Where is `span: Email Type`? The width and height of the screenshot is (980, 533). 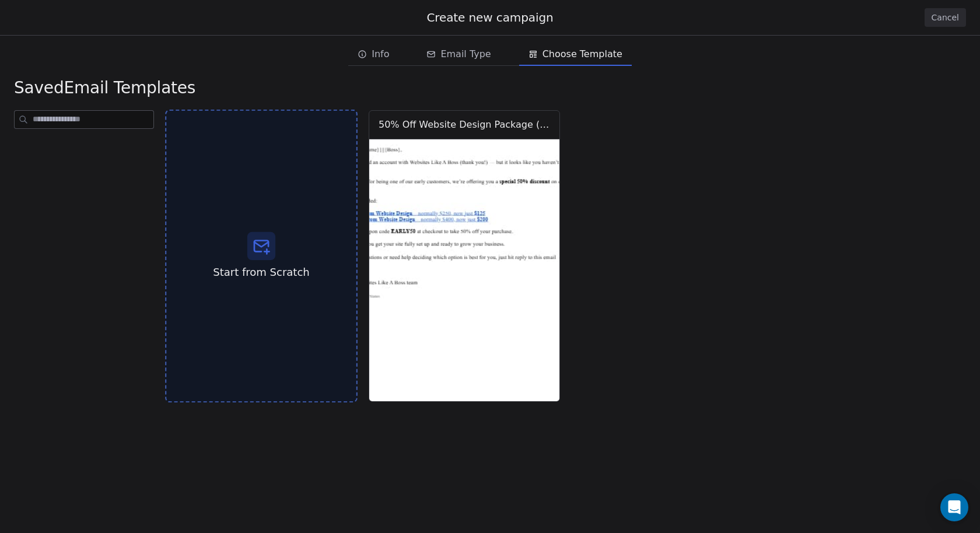 span: Email Type is located at coordinates (466, 54).